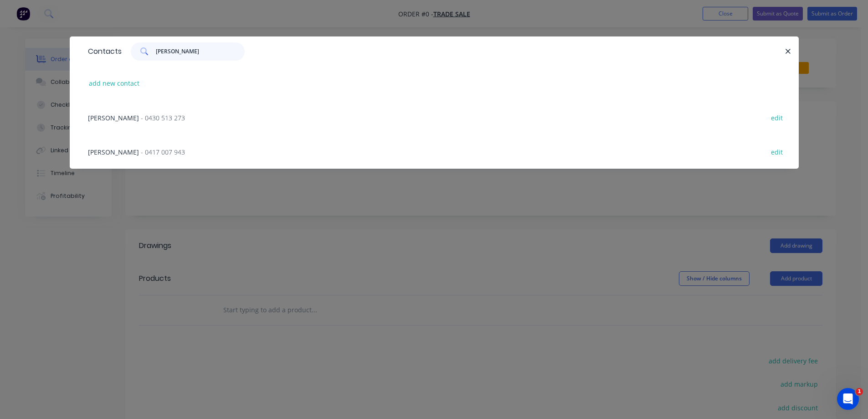 The image size is (868, 419). I want to click on span: - 0417 007 943, so click(163, 152).